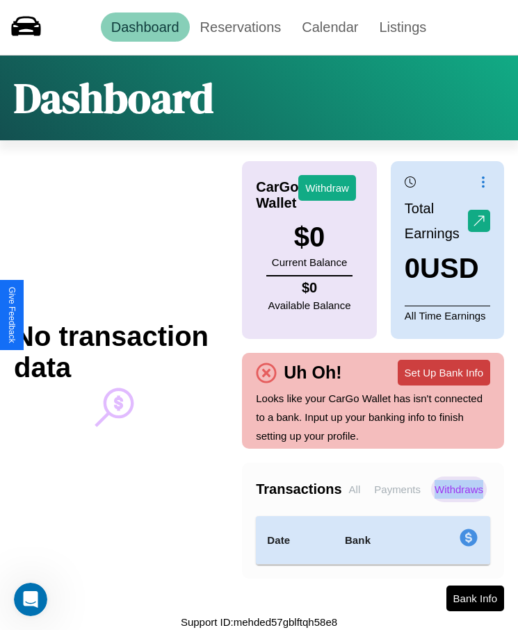 This screenshot has width=518, height=630. I want to click on p: Current Balance, so click(309, 262).